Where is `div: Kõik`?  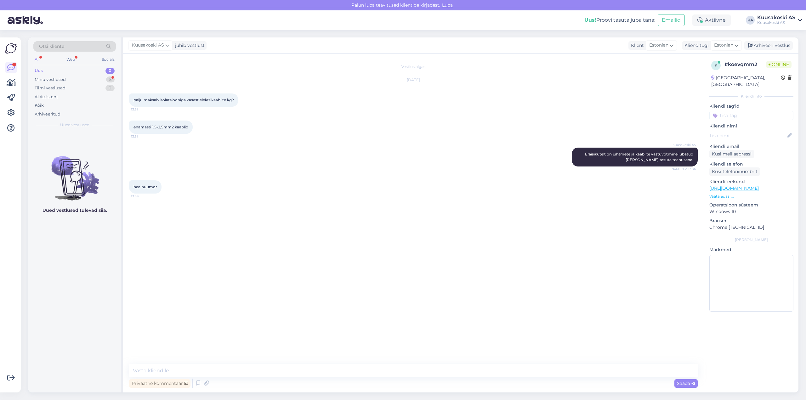 div: Kõik is located at coordinates (39, 105).